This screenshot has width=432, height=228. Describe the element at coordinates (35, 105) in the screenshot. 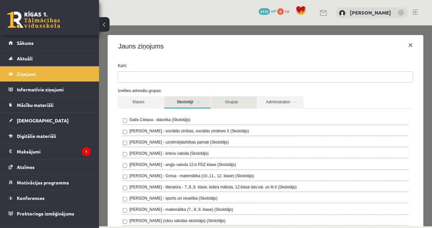

I see `span: Mācību materiāli` at that location.